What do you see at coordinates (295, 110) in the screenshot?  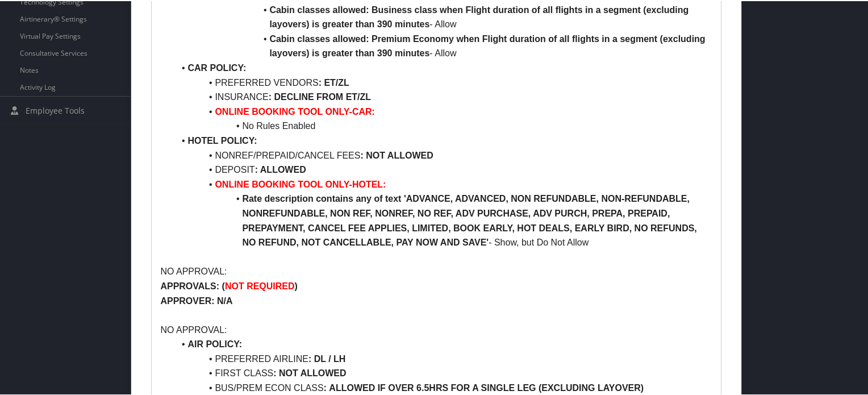 I see `strong: ONLINE BOOKING TOOL ONLY-CAR:` at bounding box center [295, 110].